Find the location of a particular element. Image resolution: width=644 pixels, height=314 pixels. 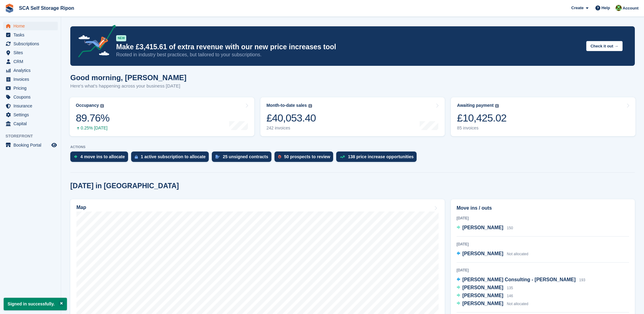

span: Tasks is located at coordinates (32, 35).